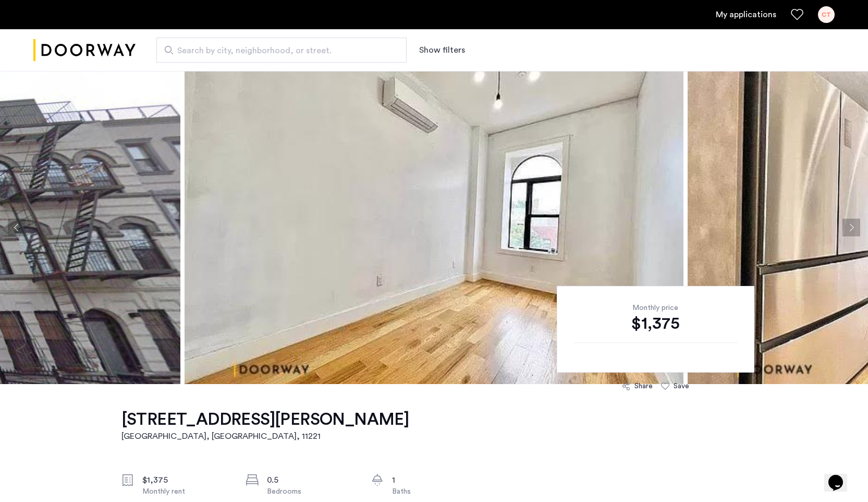 The width and height of the screenshot is (868, 502). Describe the element at coordinates (797, 14) in the screenshot. I see `a: Favorites` at that location.